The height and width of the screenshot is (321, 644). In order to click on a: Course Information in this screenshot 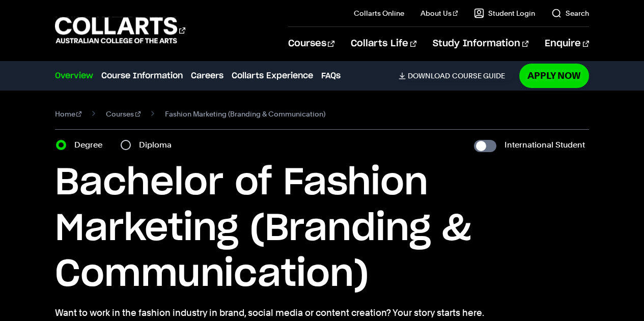, I will do `click(142, 76)`.